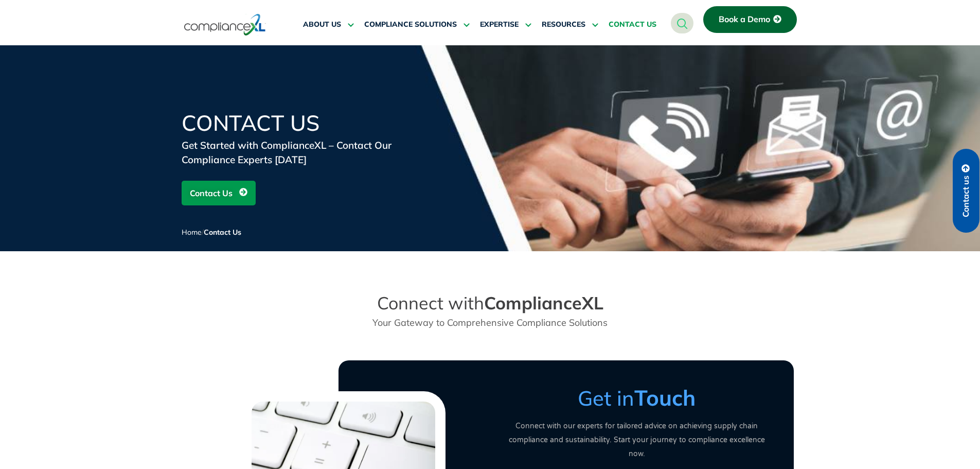 This screenshot has width=980, height=469. I want to click on img: logo-one.svg, so click(225, 25).